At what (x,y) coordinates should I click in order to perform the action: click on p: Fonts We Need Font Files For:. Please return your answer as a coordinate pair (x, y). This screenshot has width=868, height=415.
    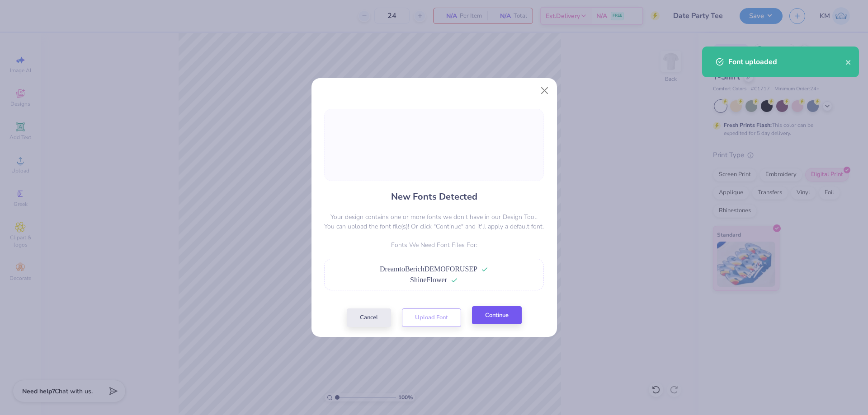
    Looking at the image, I should click on (434, 245).